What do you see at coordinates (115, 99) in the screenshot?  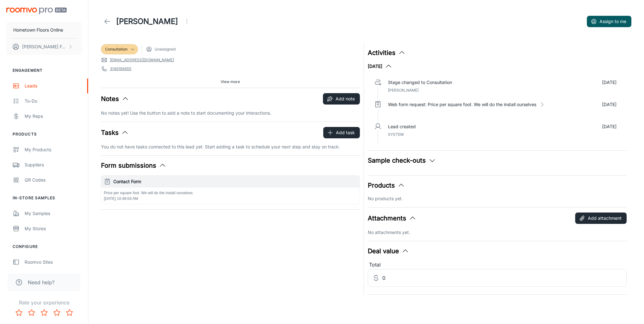 I see `button: Notes` at bounding box center [115, 99].